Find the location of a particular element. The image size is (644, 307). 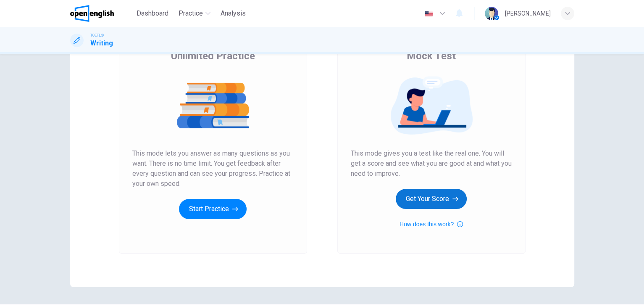

span: Dashboard is located at coordinates (153, 13).